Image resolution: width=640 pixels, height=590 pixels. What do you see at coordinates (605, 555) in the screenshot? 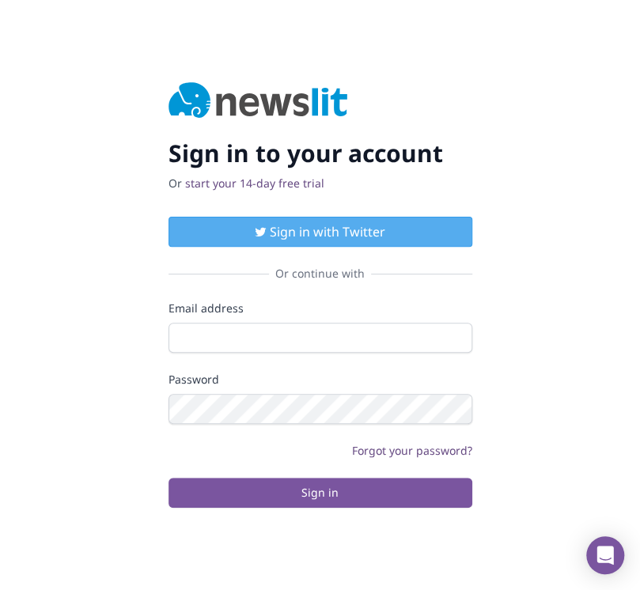
I see `div: Open Intercom Messenger` at bounding box center [605, 555].